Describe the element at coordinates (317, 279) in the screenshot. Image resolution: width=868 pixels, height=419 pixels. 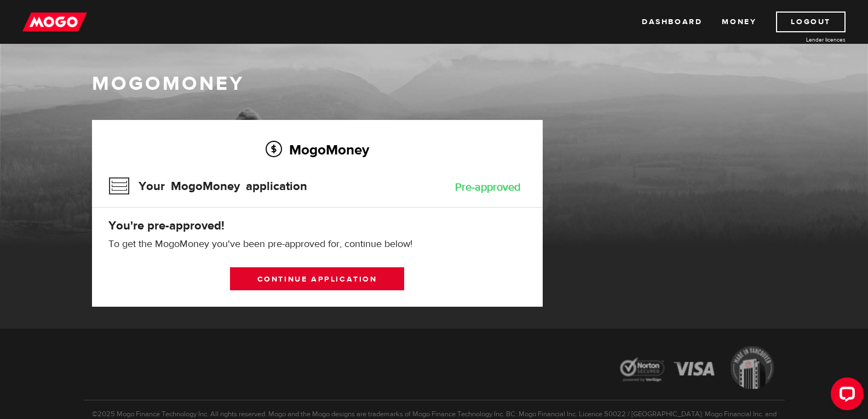
I see `a: Continue application` at that location.